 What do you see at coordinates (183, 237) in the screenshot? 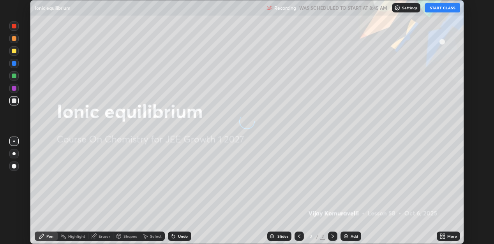
I see `div: Undo` at bounding box center [183, 237].